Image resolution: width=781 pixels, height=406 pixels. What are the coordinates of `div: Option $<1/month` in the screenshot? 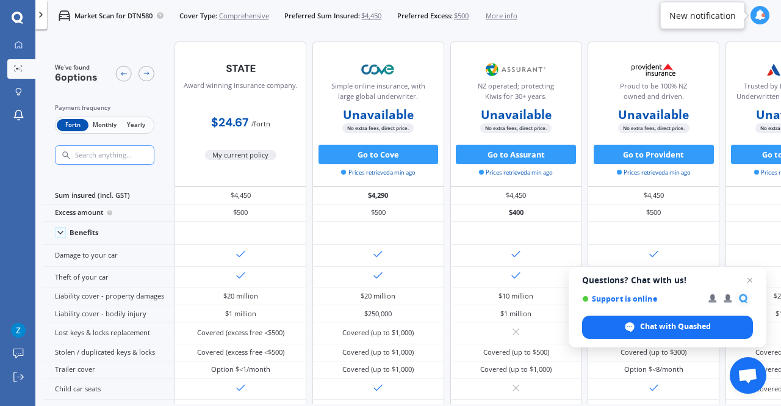 It's located at (240, 369).